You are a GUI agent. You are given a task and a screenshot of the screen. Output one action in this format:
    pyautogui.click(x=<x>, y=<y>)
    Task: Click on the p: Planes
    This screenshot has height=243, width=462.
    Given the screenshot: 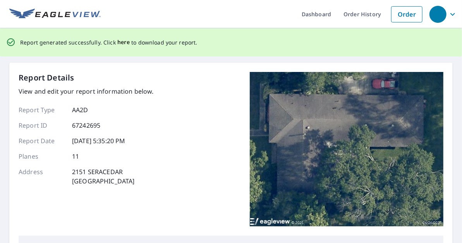 What is the action you would take?
    pyautogui.click(x=42, y=156)
    